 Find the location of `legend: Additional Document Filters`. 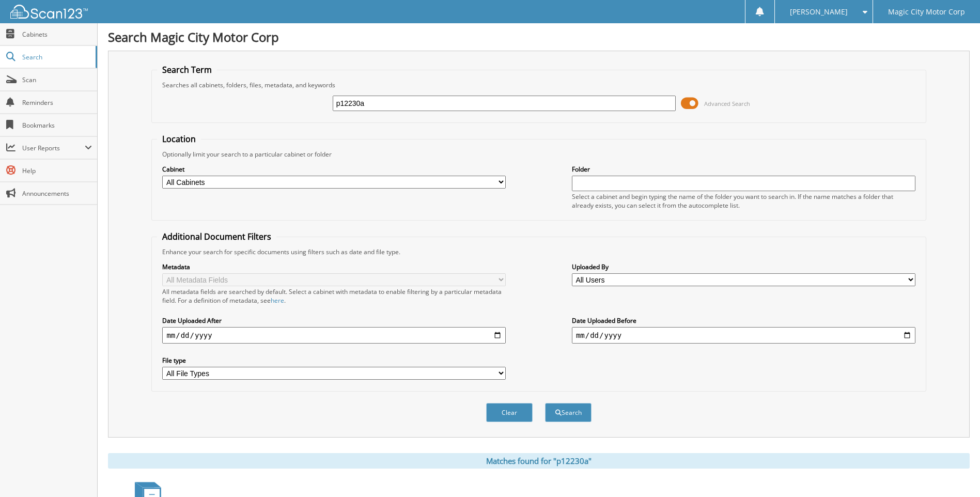

legend: Additional Document Filters is located at coordinates (216, 237).